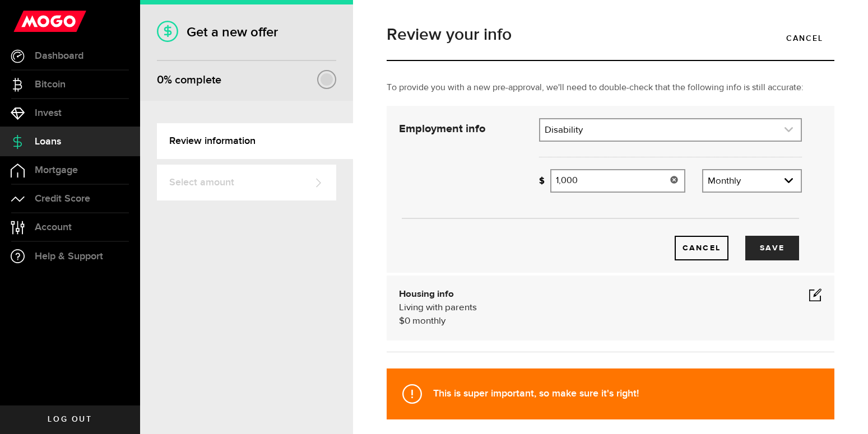  Describe the element at coordinates (59, 56) in the screenshot. I see `span: Dashboard` at that location.